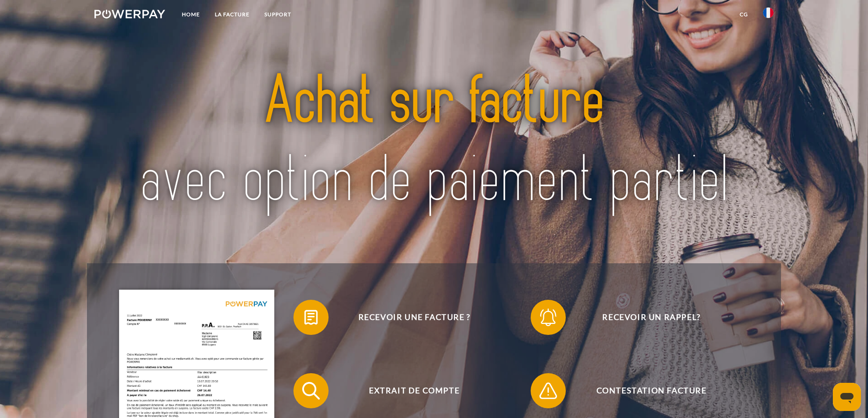 The width and height of the screenshot is (868, 418). I want to click on img: logo-powerpay-white.svg, so click(130, 14).